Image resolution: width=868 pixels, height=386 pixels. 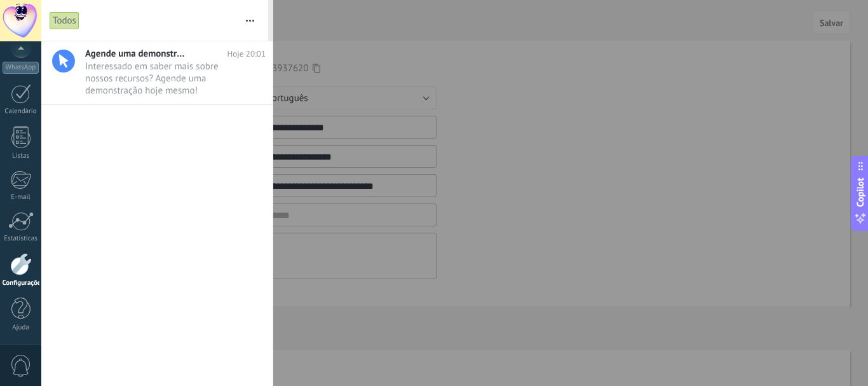 What do you see at coordinates (21, 238) in the screenshot?
I see `div: Estatísticas` at bounding box center [21, 238].